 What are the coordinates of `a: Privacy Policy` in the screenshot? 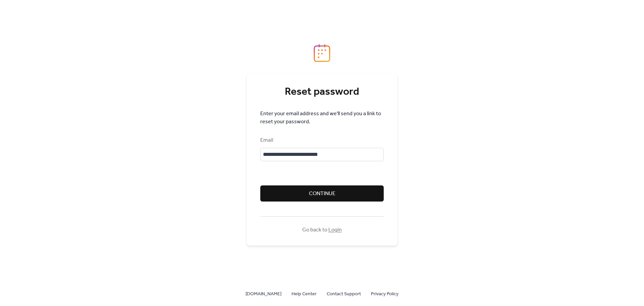 It's located at (385, 294).